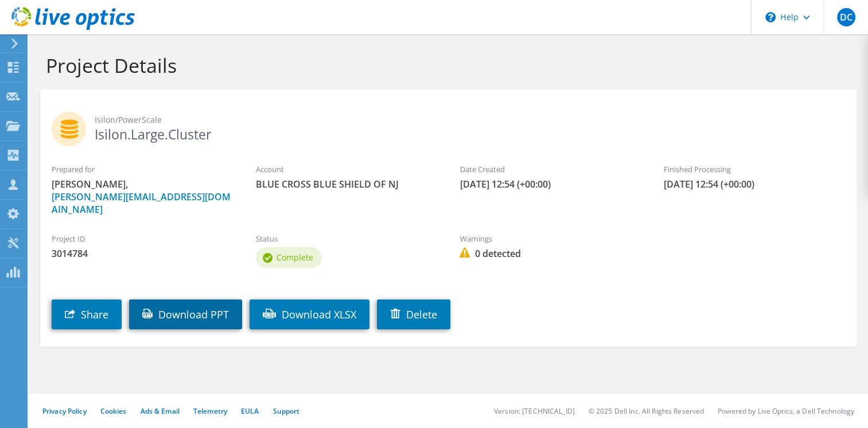 Image resolution: width=868 pixels, height=428 pixels. I want to click on label: Finished Processing, so click(755, 169).